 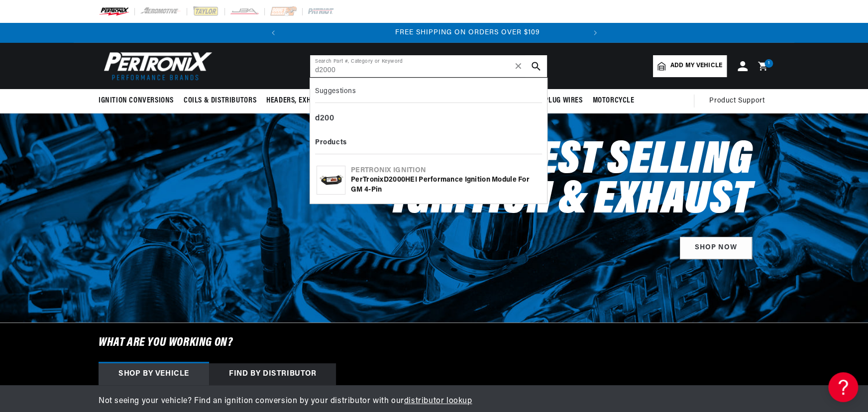 What do you see at coordinates (438, 401) in the screenshot?
I see `a: distributor lookup` at bounding box center [438, 401].